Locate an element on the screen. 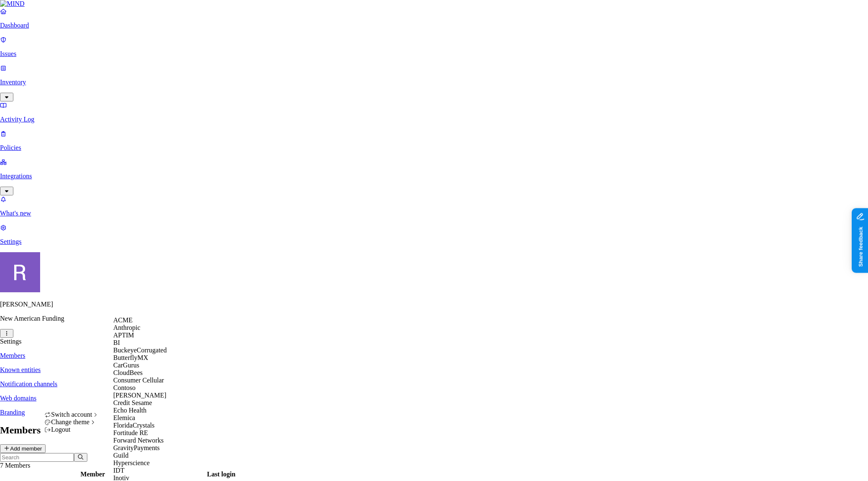 The width and height of the screenshot is (868, 481). span: FloridaCrystals is located at coordinates (134, 425).